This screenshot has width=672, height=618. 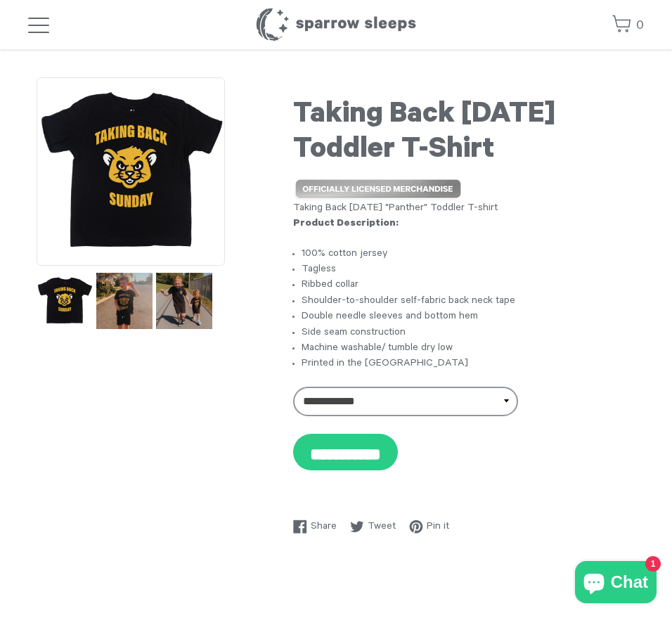 I want to click on a: 0, so click(x=627, y=25).